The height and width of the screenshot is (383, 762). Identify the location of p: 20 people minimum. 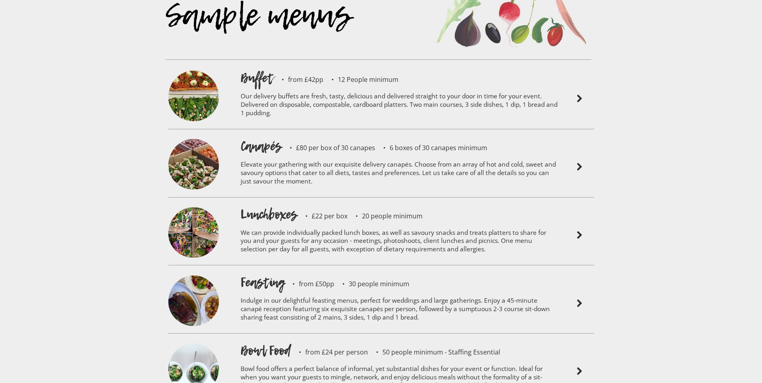
(385, 216).